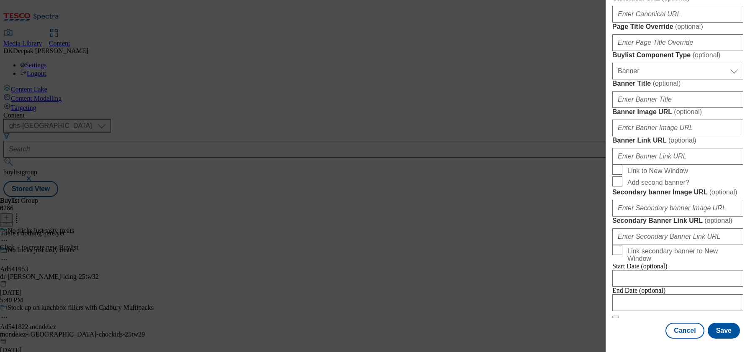  I want to click on button: Cancel, so click(685, 331).